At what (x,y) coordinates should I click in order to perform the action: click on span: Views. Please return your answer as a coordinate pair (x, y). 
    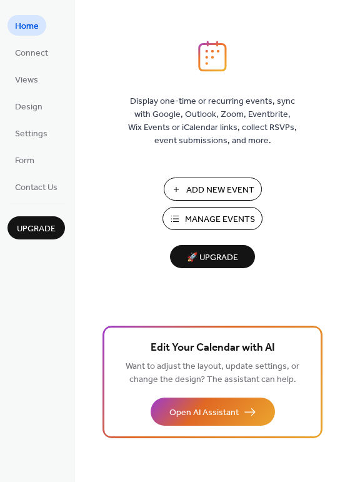
    Looking at the image, I should click on (26, 80).